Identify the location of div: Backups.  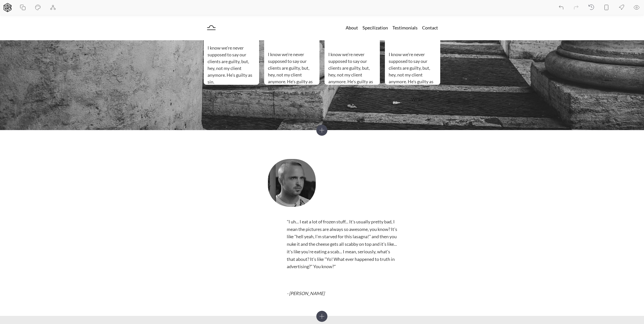
(591, 7).